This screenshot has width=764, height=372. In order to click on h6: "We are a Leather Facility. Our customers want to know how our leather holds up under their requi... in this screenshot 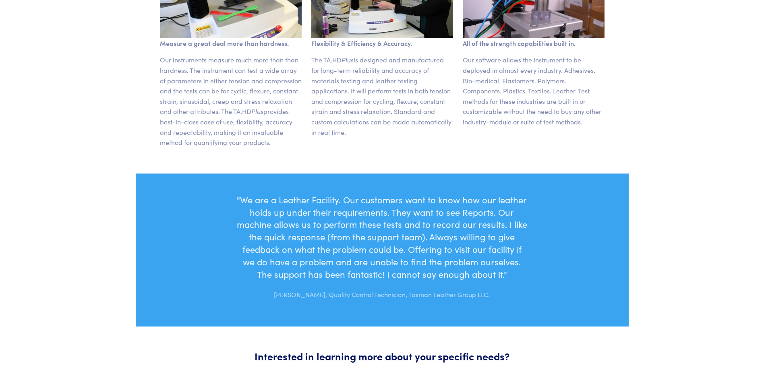, I will do `click(382, 237)`.